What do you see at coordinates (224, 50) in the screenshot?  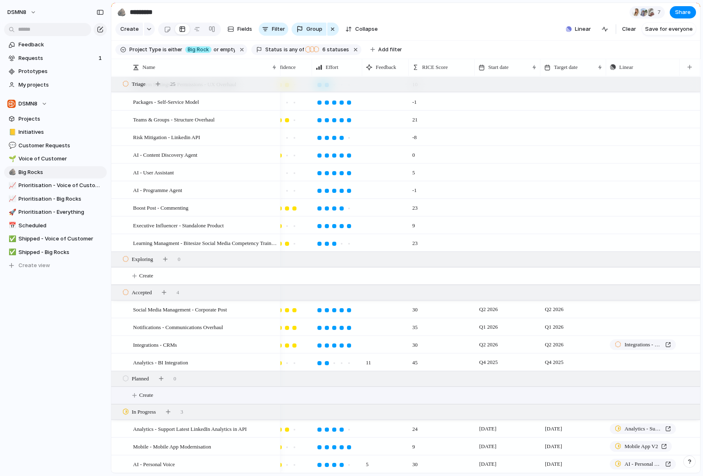 I see `span: or empty` at bounding box center [224, 50].